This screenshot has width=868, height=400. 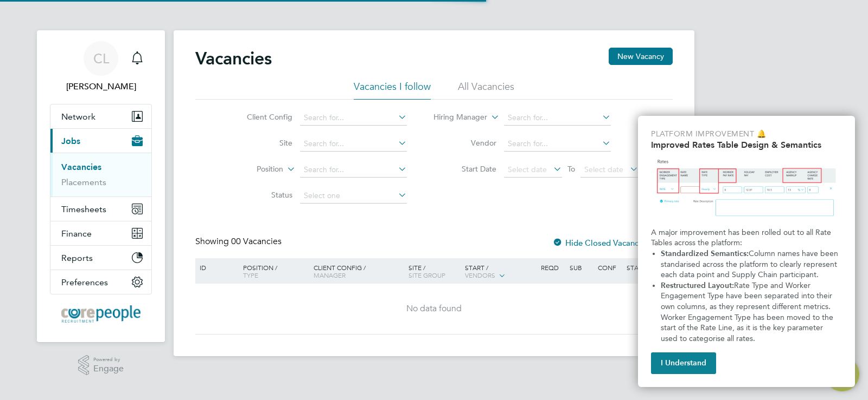 What do you see at coordinates (216, 268) in the screenshot?
I see `div: ID` at bounding box center [216, 268].